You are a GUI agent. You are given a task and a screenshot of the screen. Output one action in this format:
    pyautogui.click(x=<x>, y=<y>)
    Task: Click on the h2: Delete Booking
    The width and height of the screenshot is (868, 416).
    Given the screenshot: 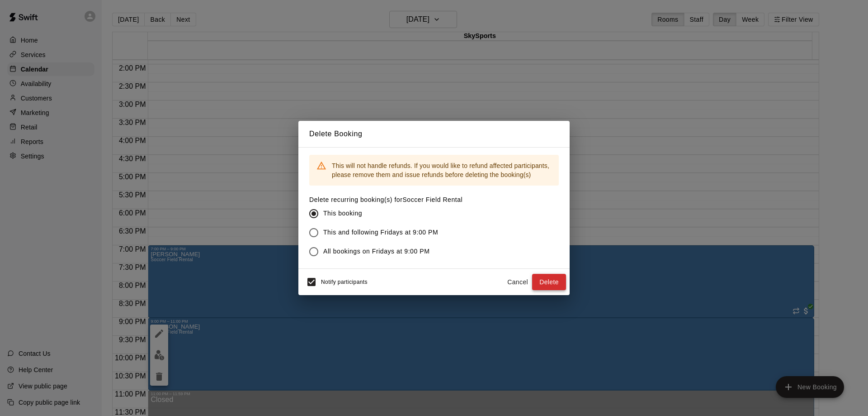 What is the action you would take?
    pyautogui.click(x=434, y=134)
    